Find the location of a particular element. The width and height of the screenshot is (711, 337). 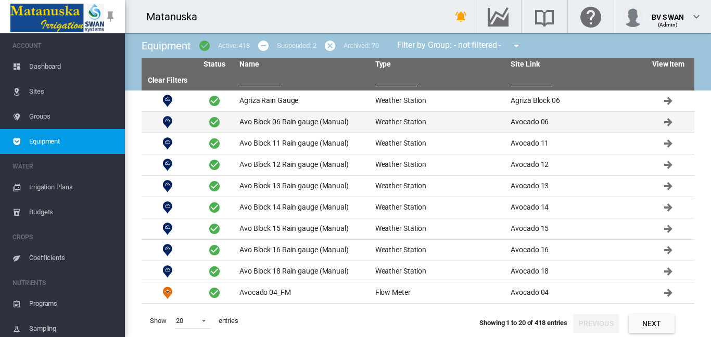

button: Previous is located at coordinates (596, 324).